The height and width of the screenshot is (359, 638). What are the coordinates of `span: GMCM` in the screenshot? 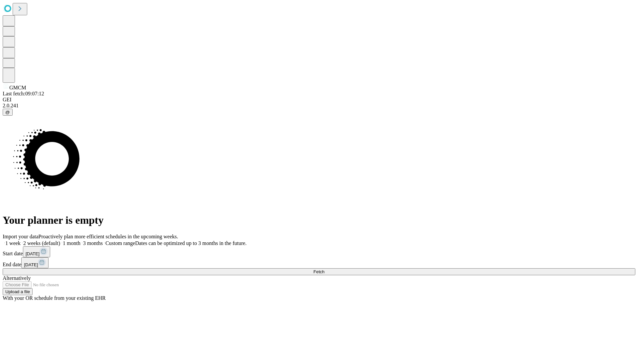 It's located at (18, 87).